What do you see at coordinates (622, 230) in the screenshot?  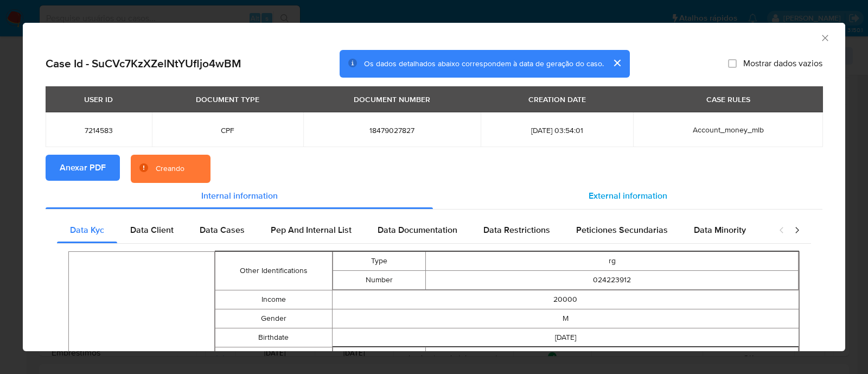 I see `span: Peticiones Secundarias` at bounding box center [622, 230].